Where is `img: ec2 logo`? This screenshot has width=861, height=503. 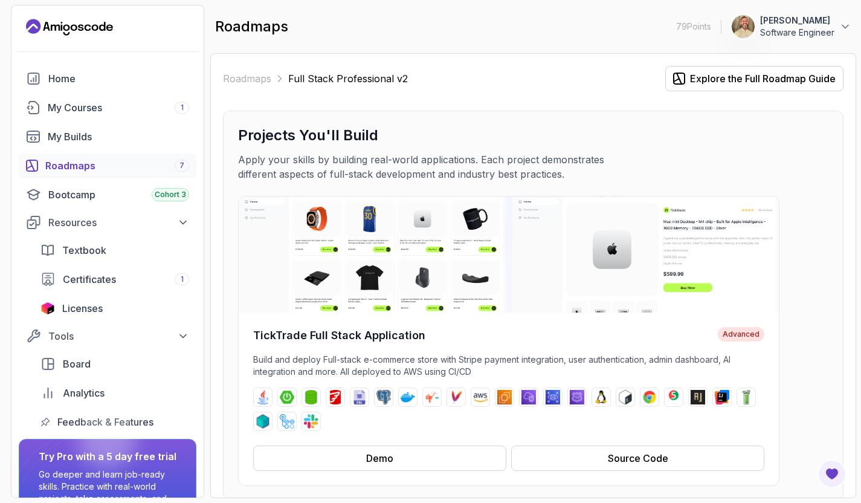
img: ec2 logo is located at coordinates (505, 397).